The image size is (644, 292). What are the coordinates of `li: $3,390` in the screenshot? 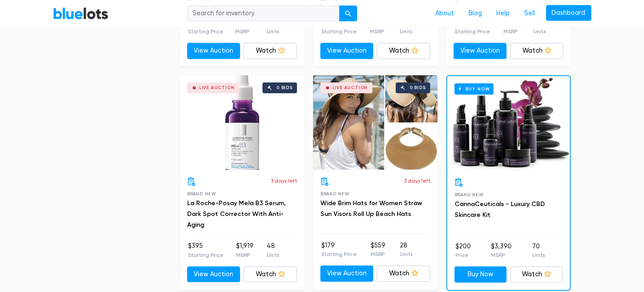 It's located at (502, 250).